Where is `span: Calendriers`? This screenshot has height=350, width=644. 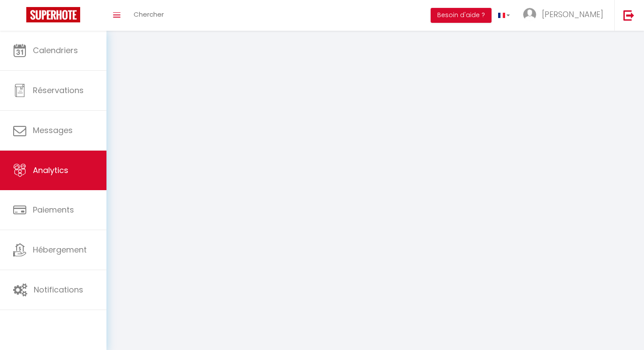 span: Calendriers is located at coordinates (55, 50).